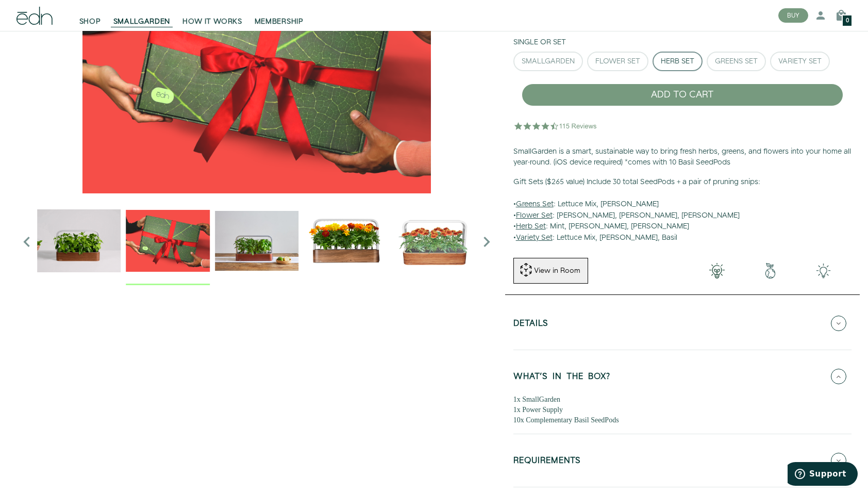 This screenshot has height=493, width=868. What do you see at coordinates (79, 240) in the screenshot?
I see `img: edn-trim-basil.2021-09-07_14_55_24_1024x.gif` at bounding box center [79, 240].